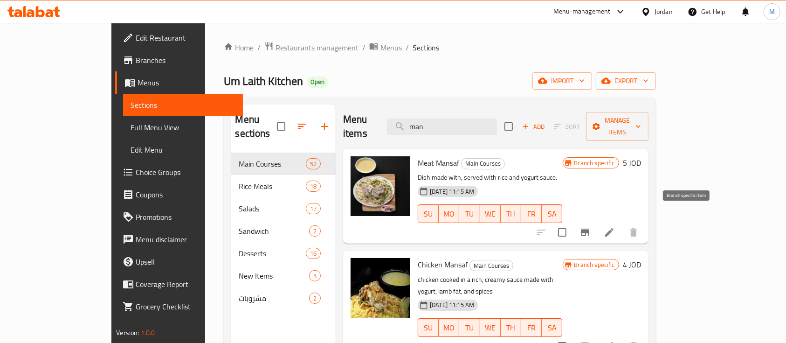 The image size is (786, 343). What do you see at coordinates (313, 164) in the screenshot?
I see `span: 52` at bounding box center [313, 164].